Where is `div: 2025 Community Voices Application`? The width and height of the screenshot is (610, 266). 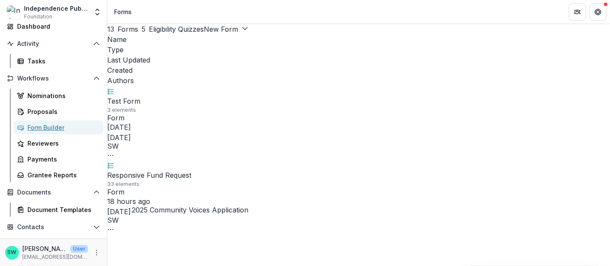
div: 2025 Community Voices Application is located at coordinates (190, 210).